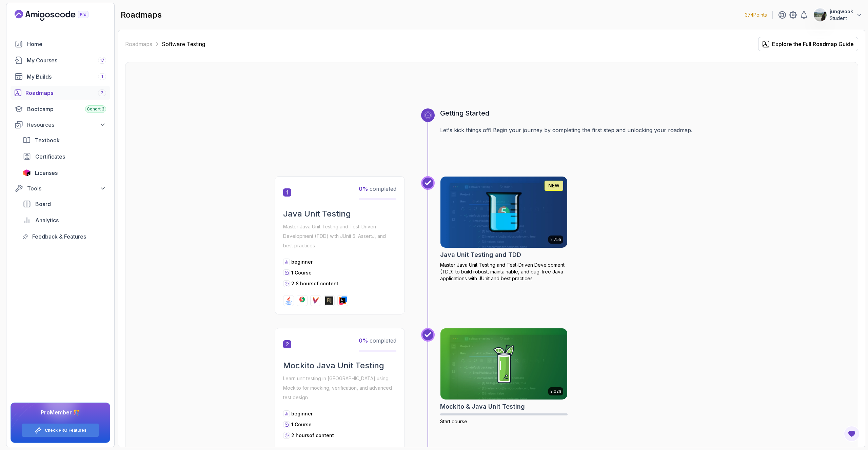  Describe the element at coordinates (555, 240) in the screenshot. I see `p: 2.75h` at that location.